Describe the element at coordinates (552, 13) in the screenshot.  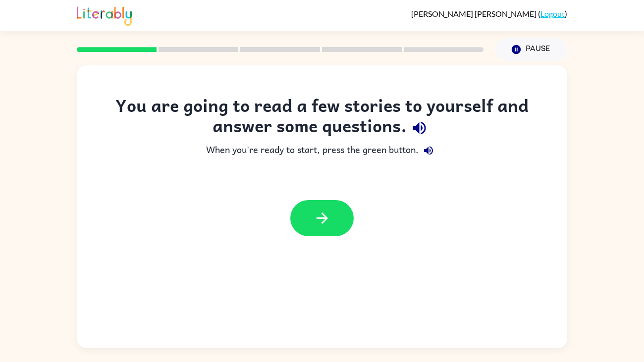
I see `a: Logout` at that location.